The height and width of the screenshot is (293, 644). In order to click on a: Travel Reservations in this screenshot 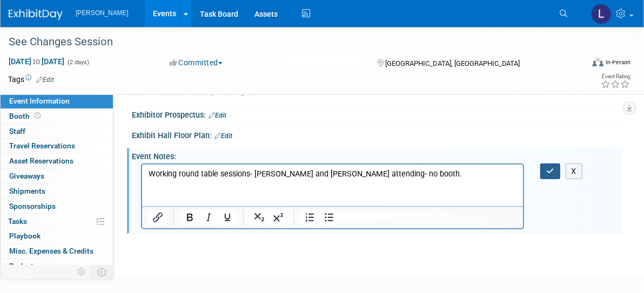, I will do `click(57, 146)`.